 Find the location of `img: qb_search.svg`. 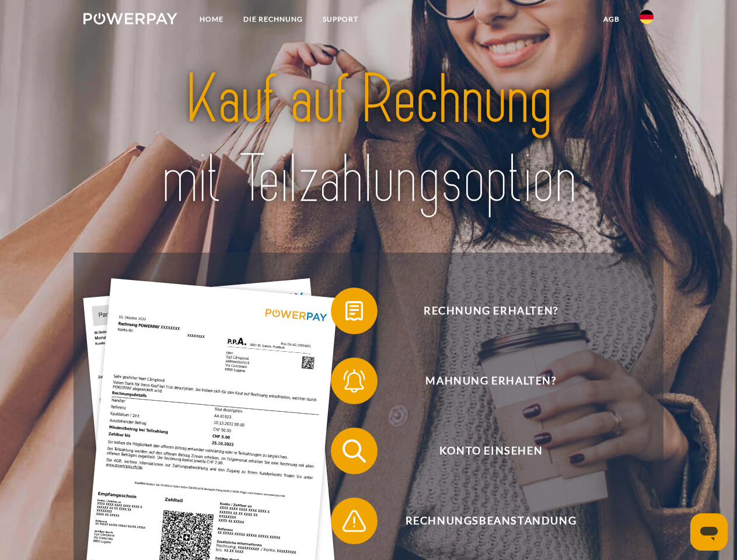

img: qb_search.svg is located at coordinates (354, 451).